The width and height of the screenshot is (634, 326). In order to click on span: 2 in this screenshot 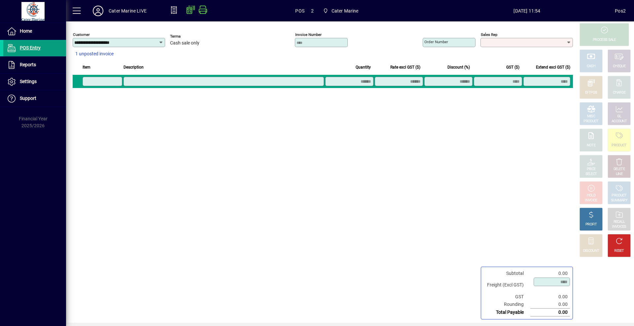, I will do `click(312, 11)`.